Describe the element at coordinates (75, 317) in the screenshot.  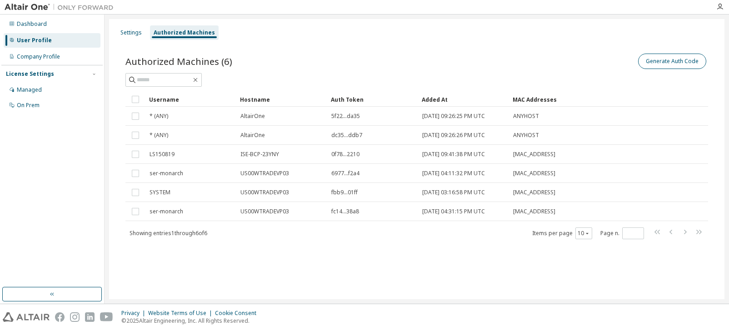
I see `img: instagram.svg` at that location.